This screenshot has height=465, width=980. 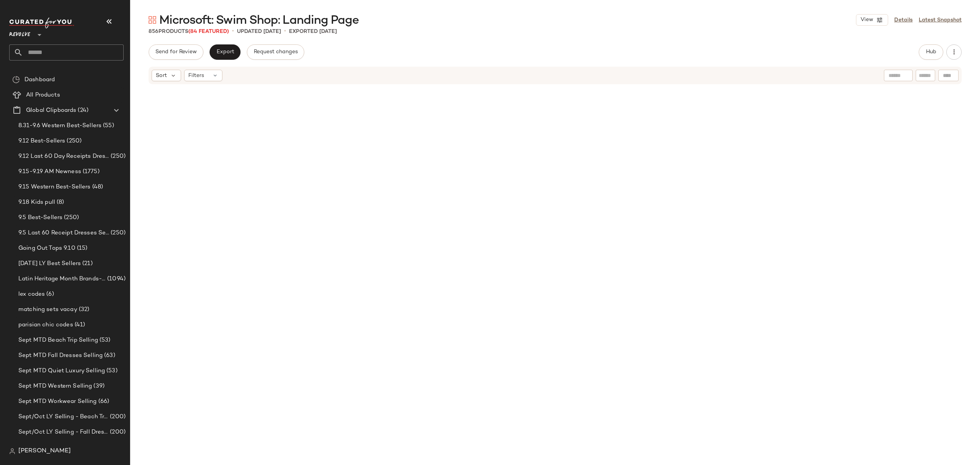 I want to click on span: (39), so click(x=98, y=386).